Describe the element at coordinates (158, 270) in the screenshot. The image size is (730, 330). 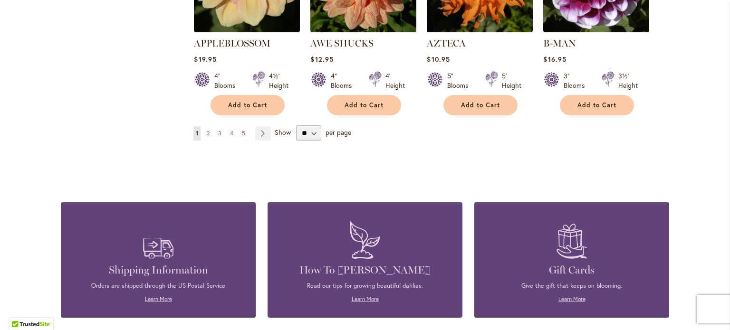
I see `h4: Shipping Information` at that location.